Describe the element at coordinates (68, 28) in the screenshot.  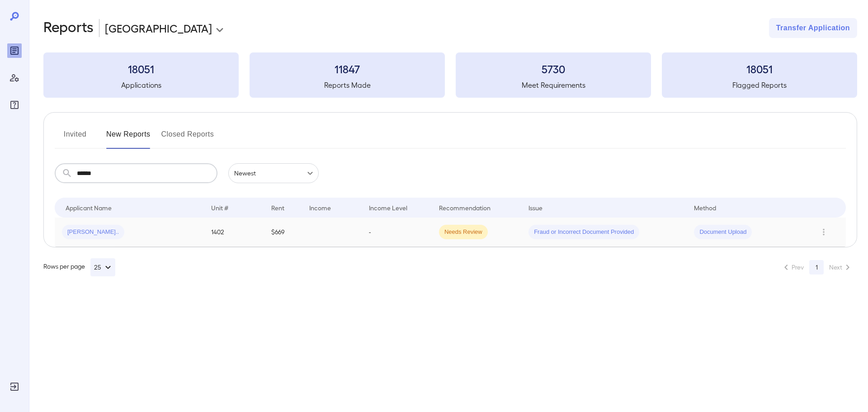
I see `h2: Reports` at that location.